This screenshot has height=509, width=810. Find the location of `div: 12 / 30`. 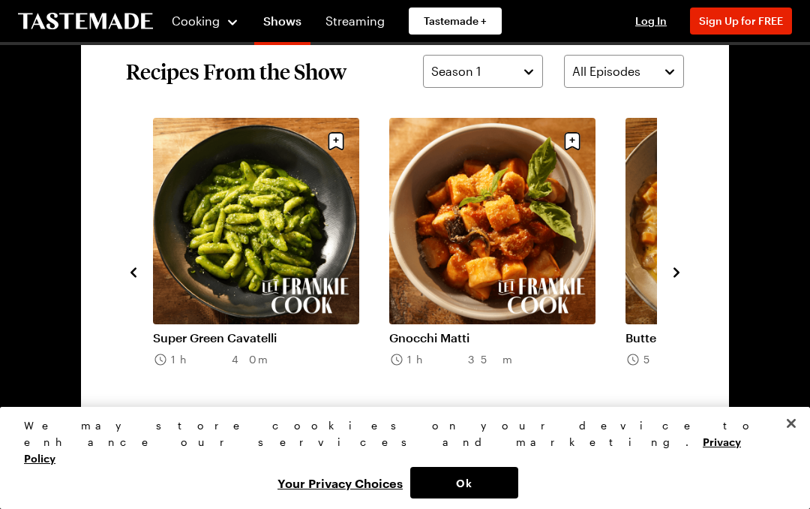

div: 12 / 30 is located at coordinates (271, 271).